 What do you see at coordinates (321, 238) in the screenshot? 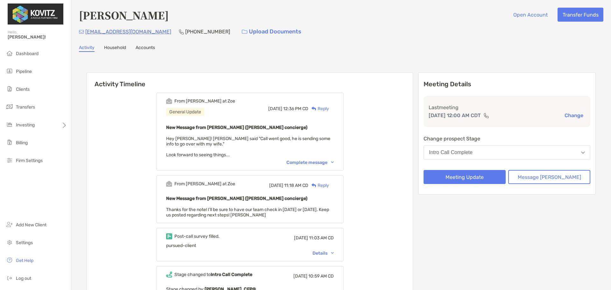
I see `span: 11:03 AM CD` at bounding box center [321, 238].